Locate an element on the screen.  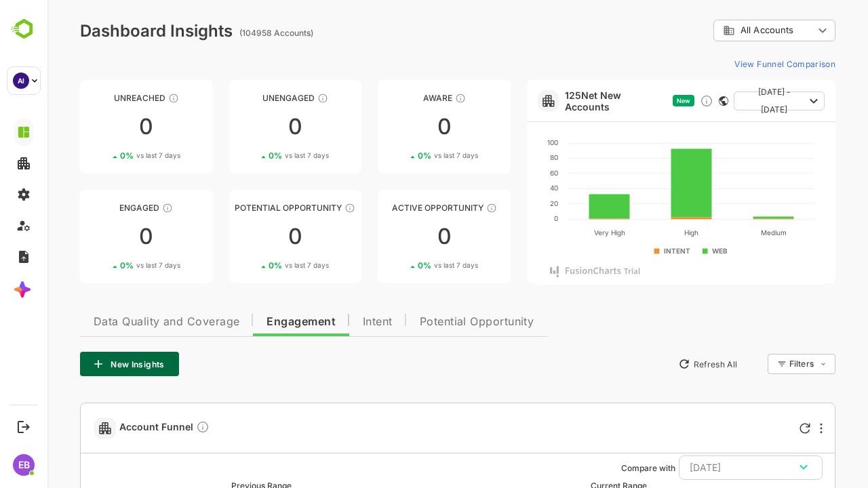
a: 125Net New Accounts is located at coordinates (569, 101).